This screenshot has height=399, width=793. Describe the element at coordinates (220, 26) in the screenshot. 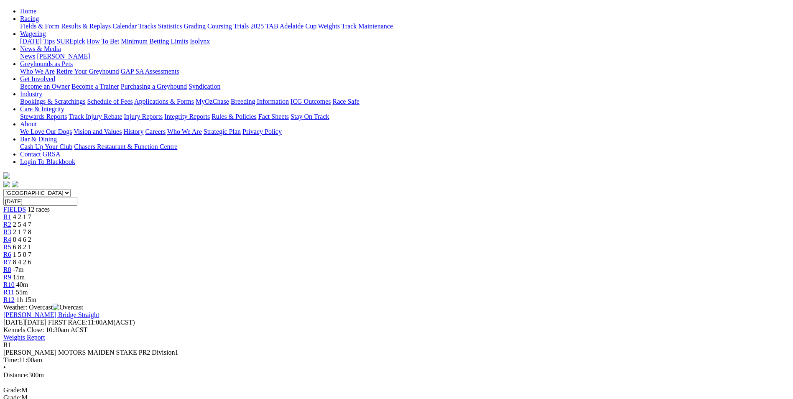

I see `a: Coursing` at that location.